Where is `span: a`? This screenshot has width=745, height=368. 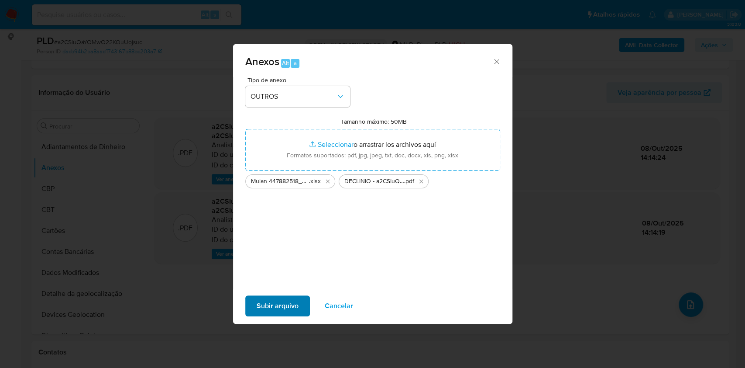
span: a is located at coordinates (295, 63).